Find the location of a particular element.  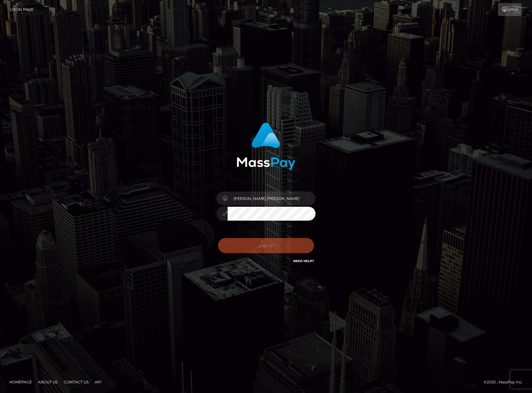

a: About Us is located at coordinates (48, 382).